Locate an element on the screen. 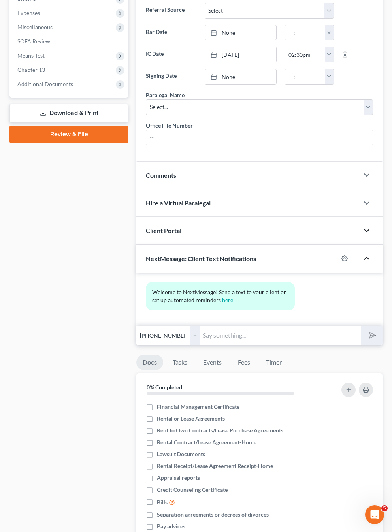 Image resolution: width=392 pixels, height=532 pixels. a: Docs is located at coordinates (150, 362).